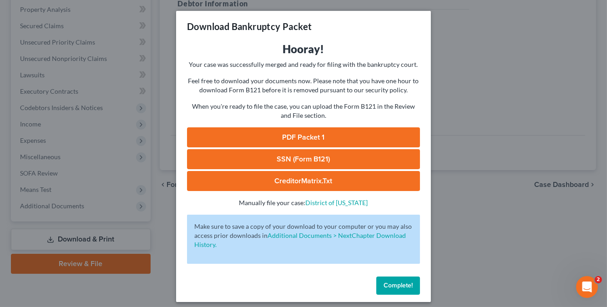  What do you see at coordinates (304, 203) in the screenshot?
I see `p: Manually file your case:` at bounding box center [304, 203].